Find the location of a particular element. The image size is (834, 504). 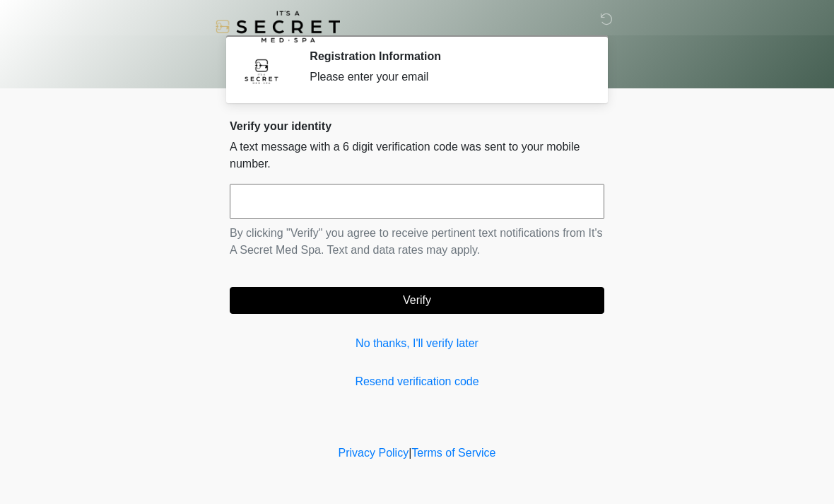

h2: Registration Information is located at coordinates (446, 56).